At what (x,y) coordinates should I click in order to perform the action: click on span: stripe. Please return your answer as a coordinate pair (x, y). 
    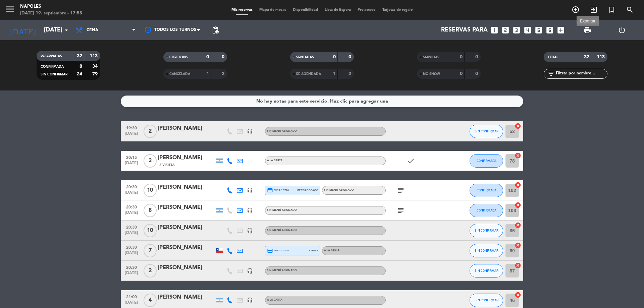
    Looking at the image, I should click on (313, 250).